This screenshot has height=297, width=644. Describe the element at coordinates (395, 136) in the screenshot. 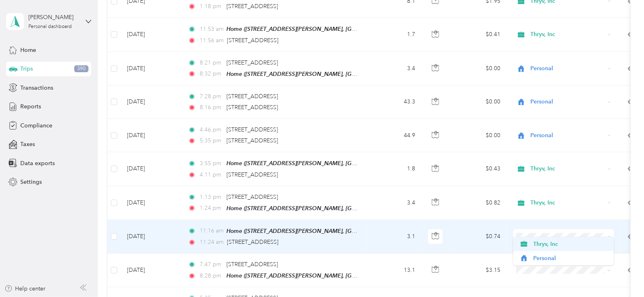

I see `td: 44.9` at that location.